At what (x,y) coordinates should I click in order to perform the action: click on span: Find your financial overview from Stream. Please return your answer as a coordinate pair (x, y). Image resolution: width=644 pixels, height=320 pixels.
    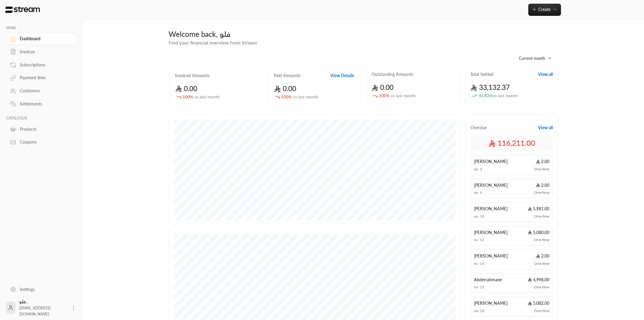
    Looking at the image, I should click on (213, 42).